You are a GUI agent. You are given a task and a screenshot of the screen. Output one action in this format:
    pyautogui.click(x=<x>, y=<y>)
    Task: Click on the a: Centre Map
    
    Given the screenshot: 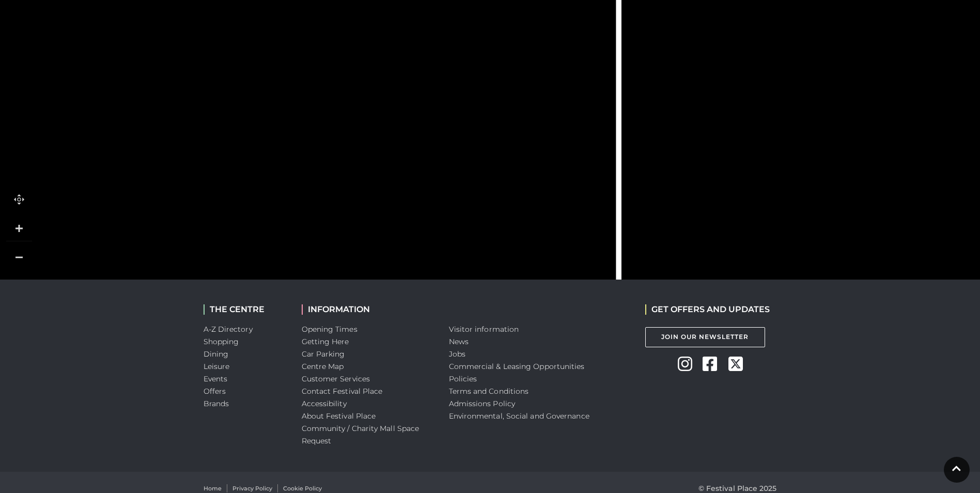 What is the action you would take?
    pyautogui.click(x=322, y=367)
    